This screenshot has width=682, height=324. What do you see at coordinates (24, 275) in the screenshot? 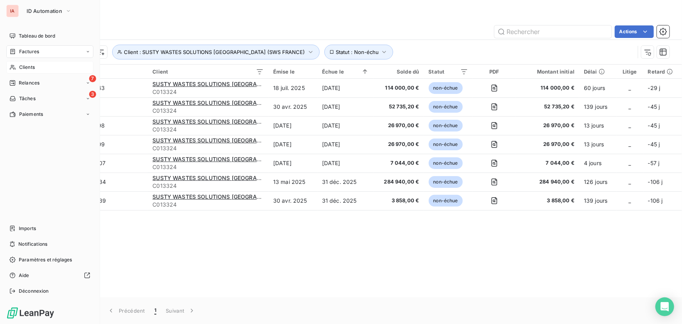
I see `span: Aide` at bounding box center [24, 275].